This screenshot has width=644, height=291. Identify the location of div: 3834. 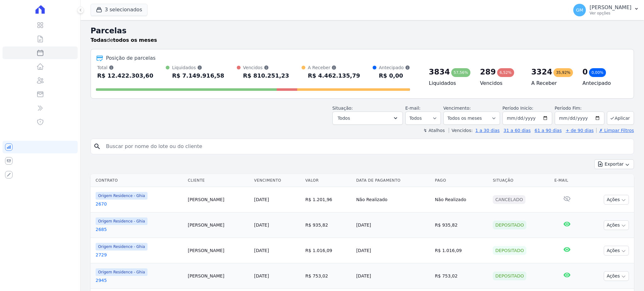
(439, 72).